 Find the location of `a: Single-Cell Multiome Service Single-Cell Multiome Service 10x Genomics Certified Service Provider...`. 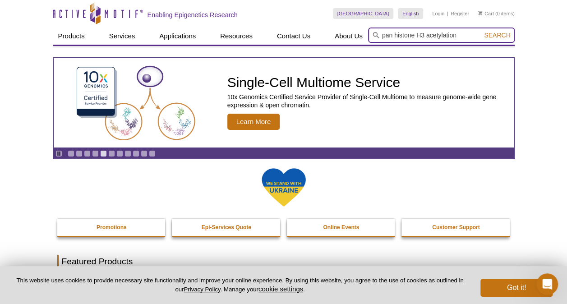

a: Single-Cell Multiome Service Single-Cell Multiome Service 10x Genomics Certified Service Provider... is located at coordinates (284, 103).